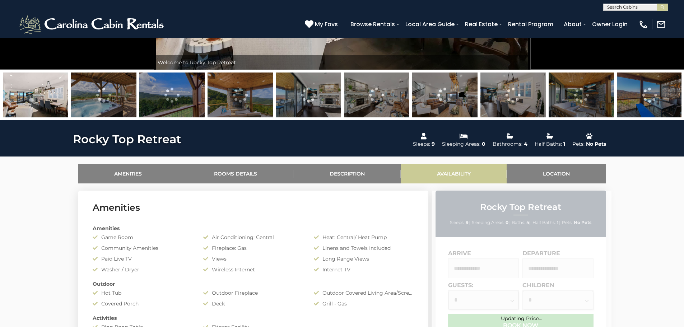 The height and width of the screenshot is (327, 684). What do you see at coordinates (143, 270) in the screenshot?
I see `div: Washer / Dryer` at bounding box center [143, 270].